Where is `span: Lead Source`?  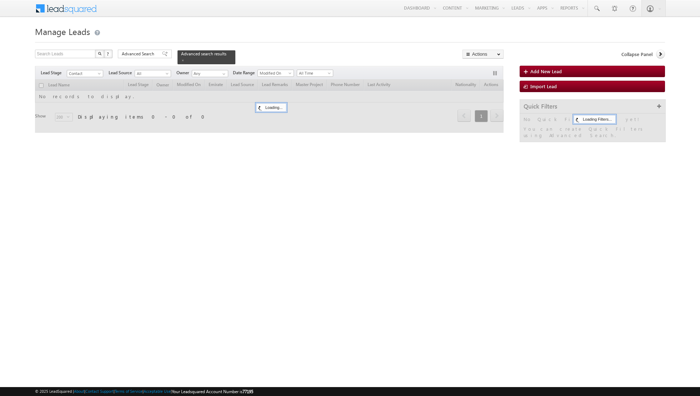
span: Lead Source is located at coordinates (121, 73).